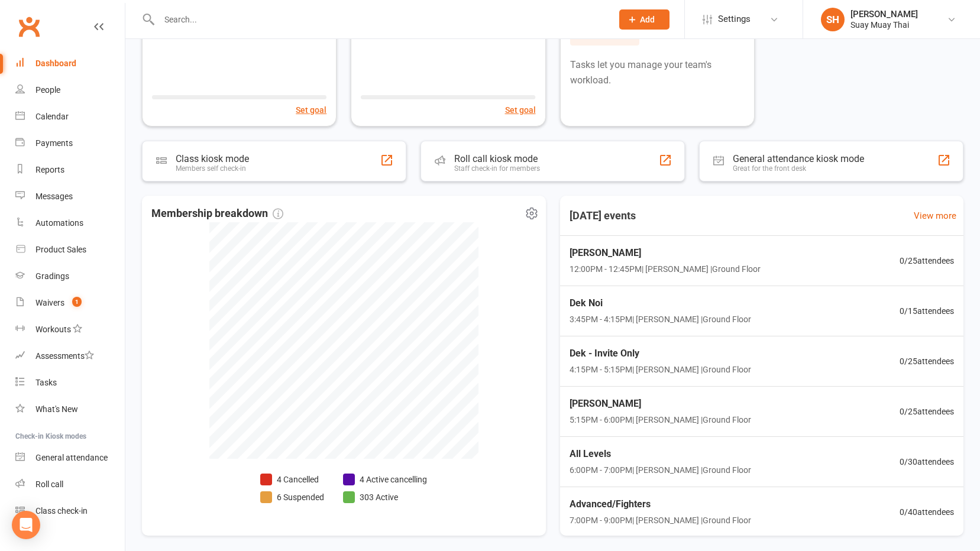  Describe the element at coordinates (168, 30) in the screenshot. I see `div: 313` at that location.